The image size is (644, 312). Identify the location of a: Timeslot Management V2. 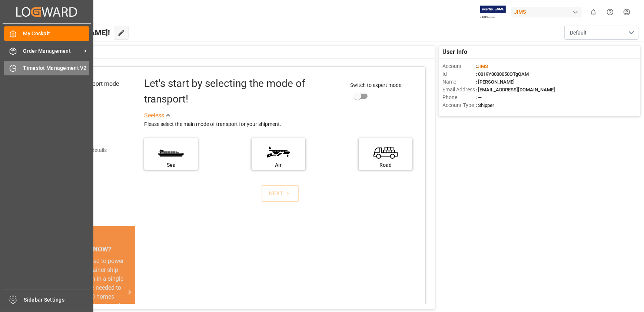
(47, 68).